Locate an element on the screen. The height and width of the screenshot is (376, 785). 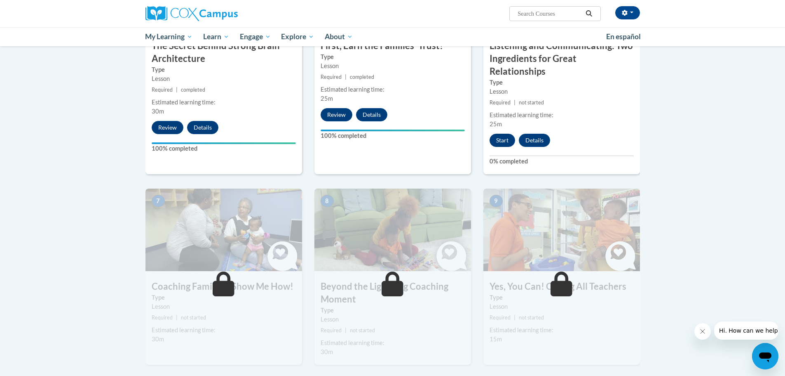
a: My Learning is located at coordinates (169, 37).